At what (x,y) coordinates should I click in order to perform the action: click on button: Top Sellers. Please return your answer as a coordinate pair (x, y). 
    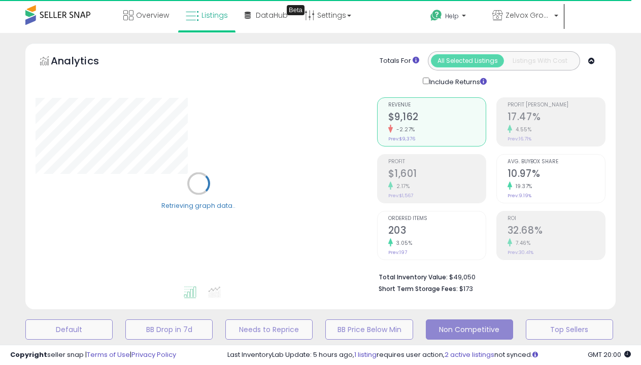
    Looking at the image, I should click on (569, 330).